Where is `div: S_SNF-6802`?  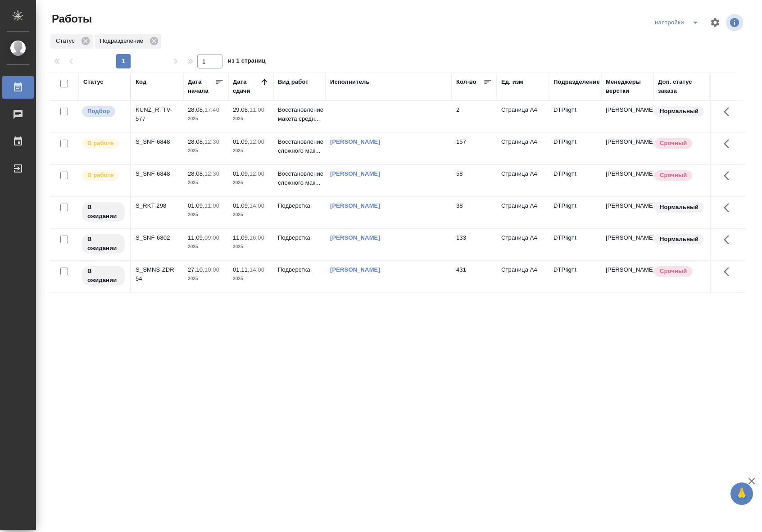
div: S_SNF-6802 is located at coordinates (157, 238).